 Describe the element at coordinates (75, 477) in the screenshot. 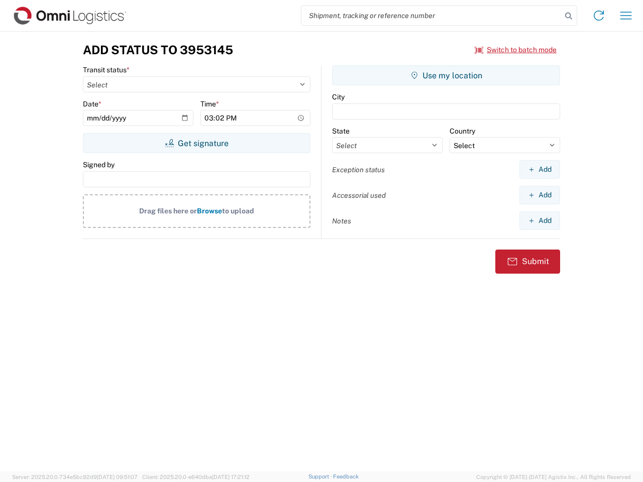

I see `span: Server: 2025.20.0-734e5bc92d9` at that location.